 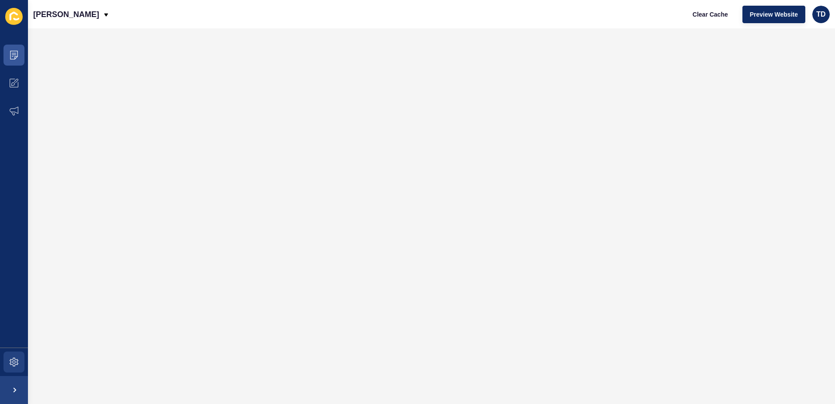 What do you see at coordinates (774, 14) in the screenshot?
I see `span: Preview Website` at bounding box center [774, 14].